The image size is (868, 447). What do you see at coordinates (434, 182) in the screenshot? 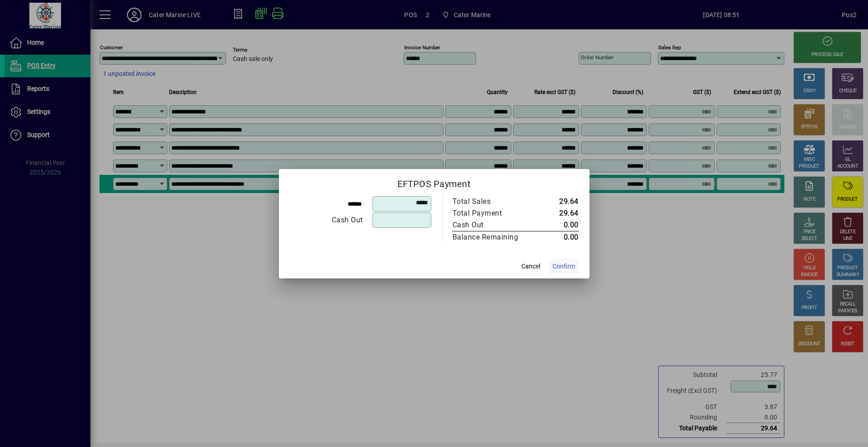
I see `h2: EFTPOS Payment` at bounding box center [434, 182].